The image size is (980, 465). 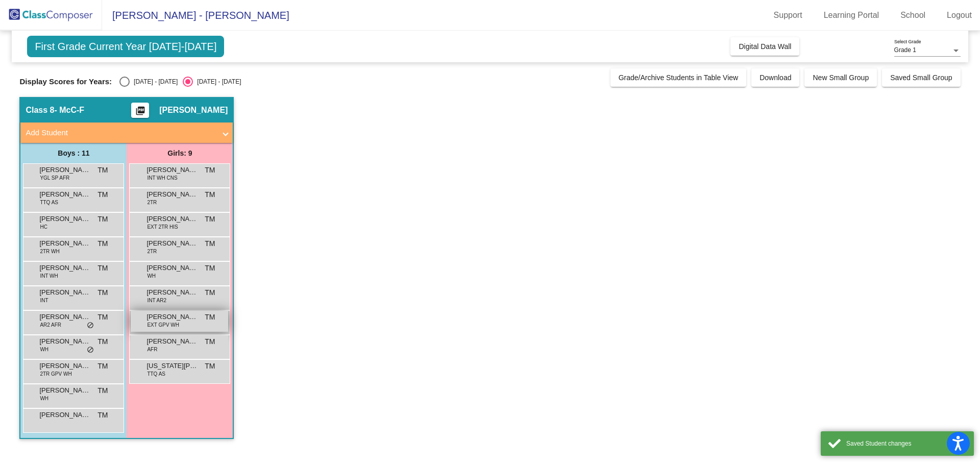 What do you see at coordinates (920, 77) in the screenshot?
I see `button: Saved Small Group` at bounding box center [920, 77].